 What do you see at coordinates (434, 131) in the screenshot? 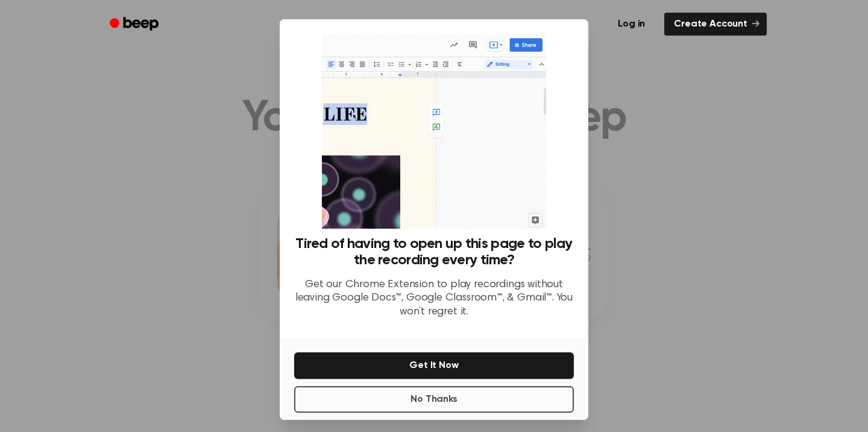
I see `img: Beep extension in action` at bounding box center [434, 131].